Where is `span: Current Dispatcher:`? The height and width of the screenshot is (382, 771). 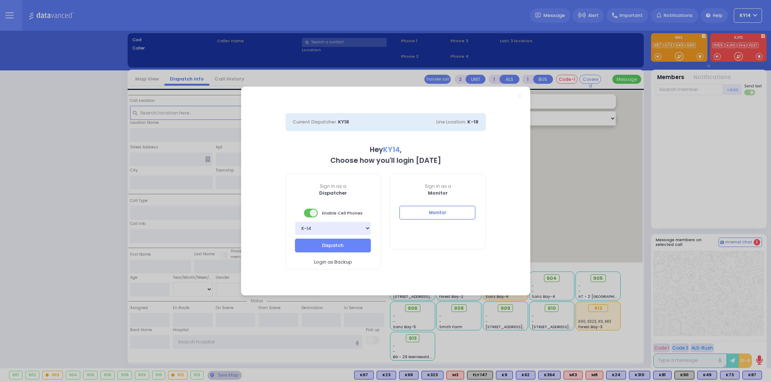 span: Current Dispatcher: is located at coordinates (315, 122).